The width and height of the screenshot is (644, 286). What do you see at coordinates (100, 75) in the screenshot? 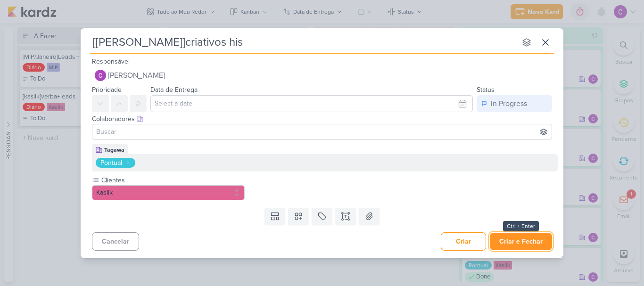
I see `img: Carlos Lima` at bounding box center [100, 75].